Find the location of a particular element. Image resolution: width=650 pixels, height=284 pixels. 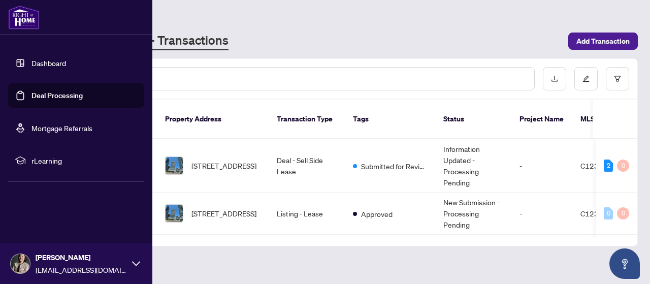

th: Project Name is located at coordinates (542, 119).